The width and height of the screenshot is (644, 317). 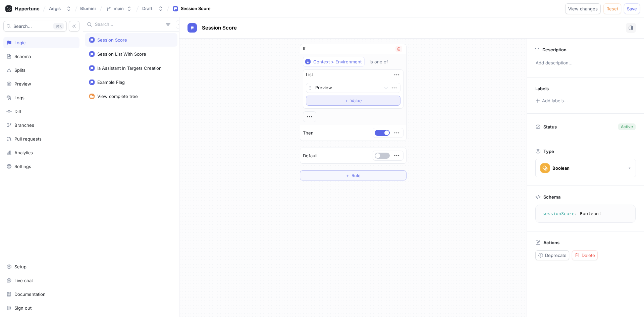 I want to click on div: Context > Environment, so click(x=337, y=62).